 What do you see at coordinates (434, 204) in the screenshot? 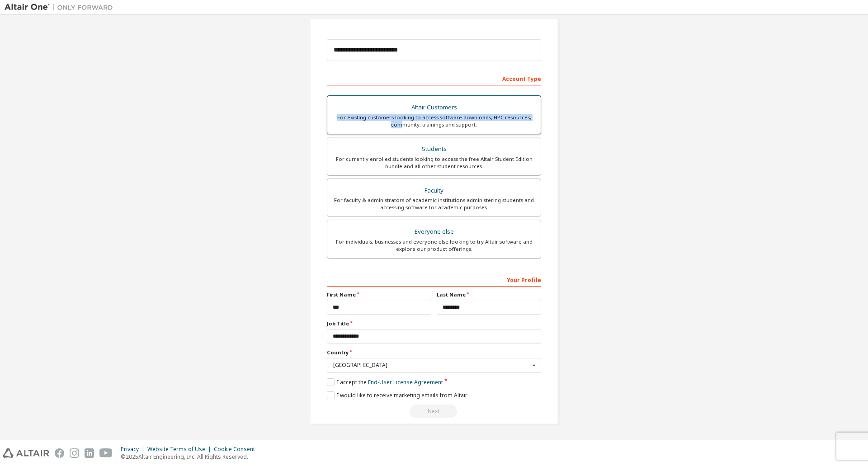
I see `div: For faculty & administrators of academic institutions administering students and accessing softwa...` at bounding box center [434, 204].